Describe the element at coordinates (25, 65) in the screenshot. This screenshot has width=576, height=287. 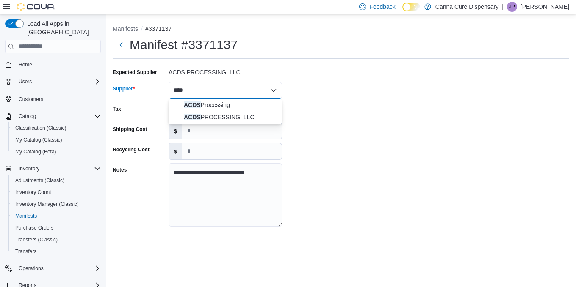
I see `a: Home` at that location.